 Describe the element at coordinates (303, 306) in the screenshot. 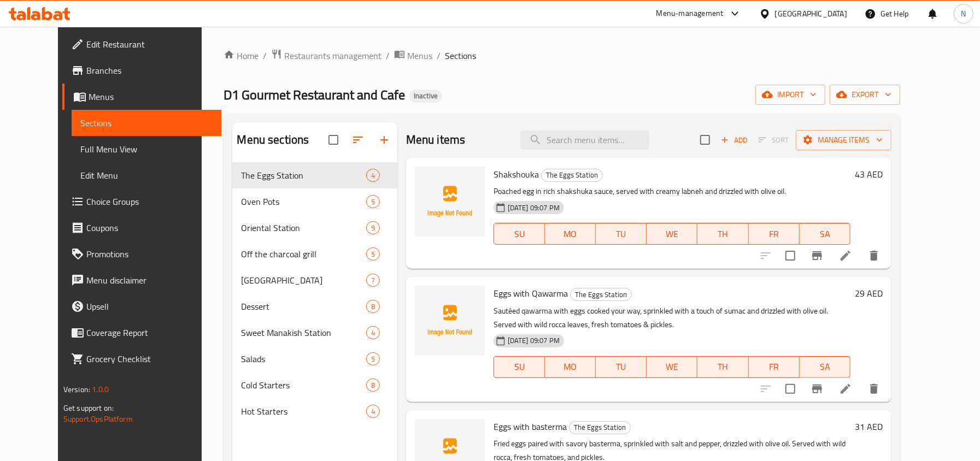

I see `div: Dessert` at that location.